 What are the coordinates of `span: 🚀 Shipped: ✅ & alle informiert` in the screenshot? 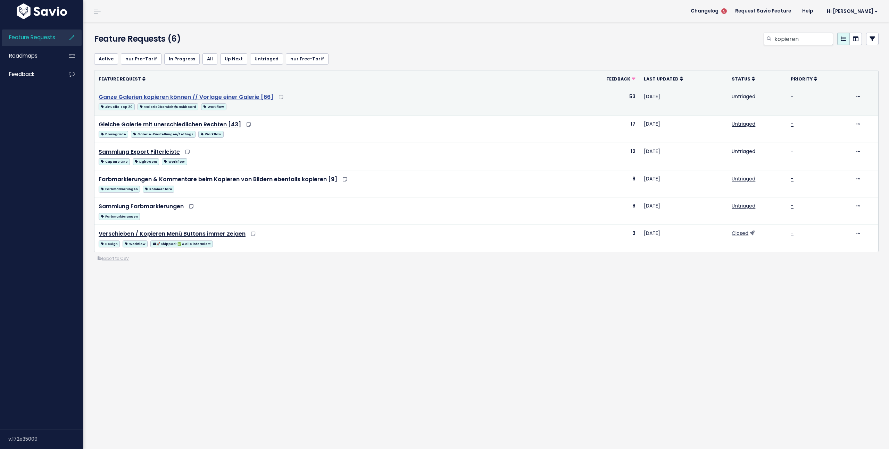 It's located at (181, 244).